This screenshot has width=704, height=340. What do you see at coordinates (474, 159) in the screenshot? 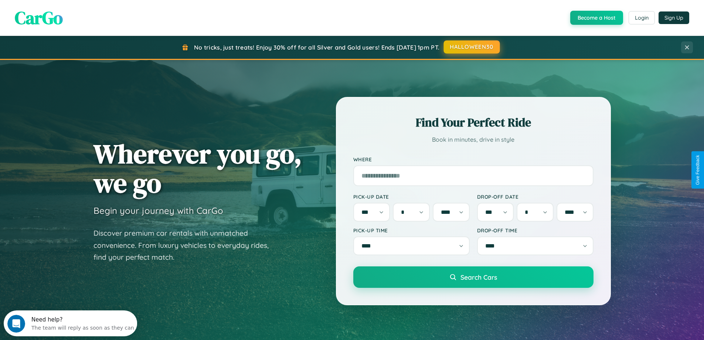
I see `label: Where` at bounding box center [474, 159].